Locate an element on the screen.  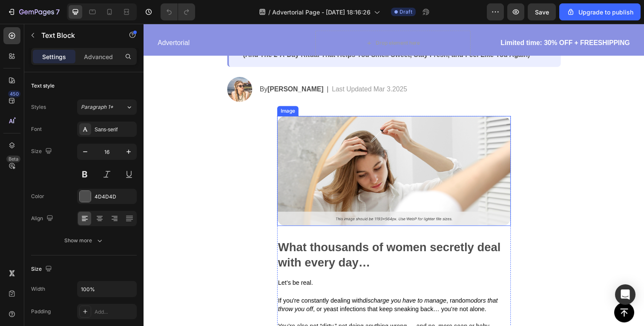
p: What thousands of women secretly deal with every day… is located at coordinates (255, 236).